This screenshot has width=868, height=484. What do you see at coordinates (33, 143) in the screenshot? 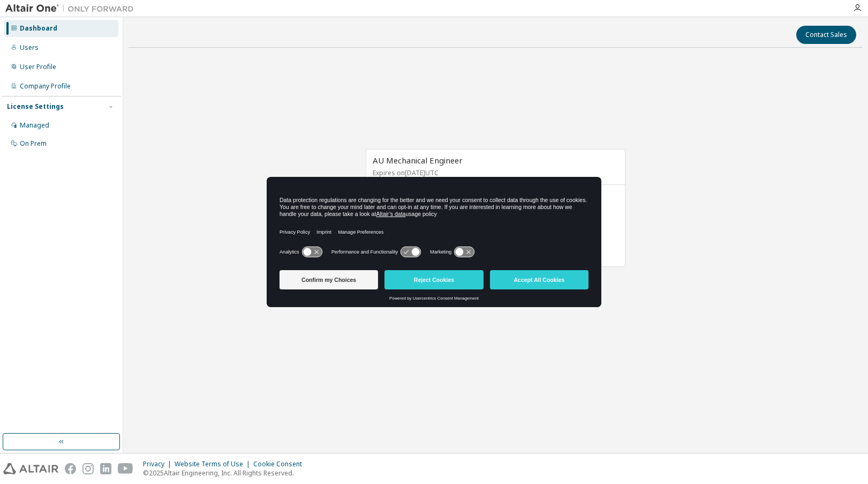
I see `div: On Prem` at bounding box center [33, 143].